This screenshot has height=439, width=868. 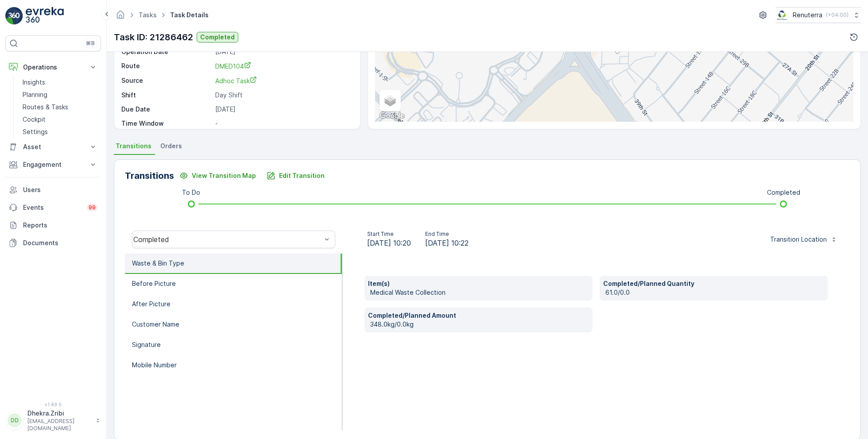 What do you see at coordinates (154, 365) in the screenshot?
I see `p: Mobile Number` at bounding box center [154, 365].